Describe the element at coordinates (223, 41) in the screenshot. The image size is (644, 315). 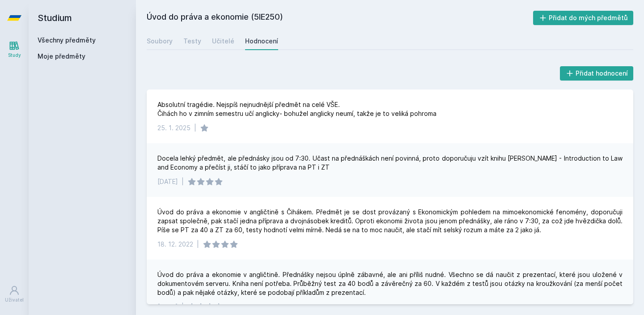
I see `div: Učitelé` at that location.